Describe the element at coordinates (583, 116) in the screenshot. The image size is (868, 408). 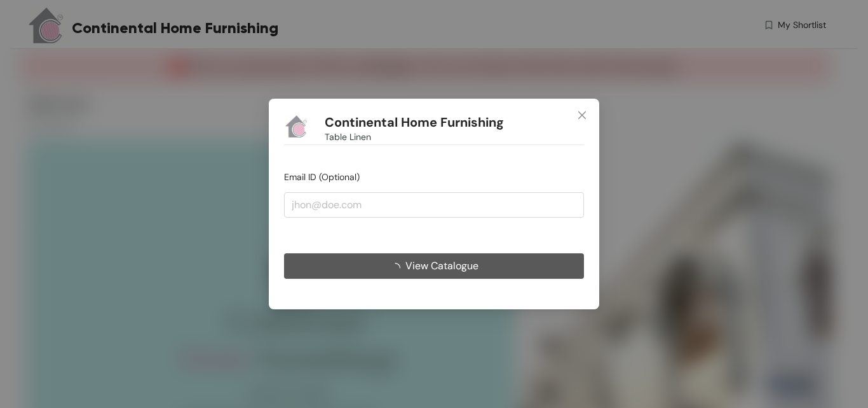
I see `button: Close` at that location.